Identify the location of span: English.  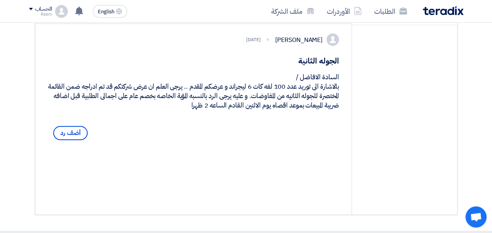
(106, 12).